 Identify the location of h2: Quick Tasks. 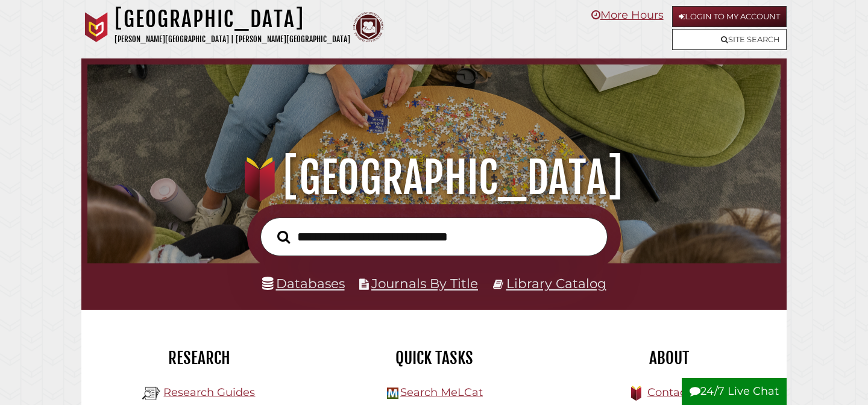
(434, 358).